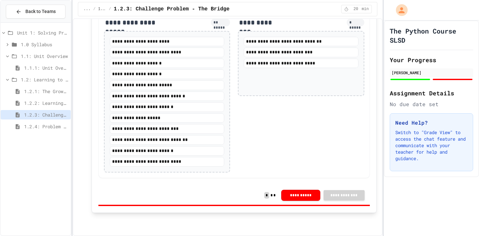  I want to click on span: 1.2.2: Learning to Solve Hard Problems, so click(46, 103).